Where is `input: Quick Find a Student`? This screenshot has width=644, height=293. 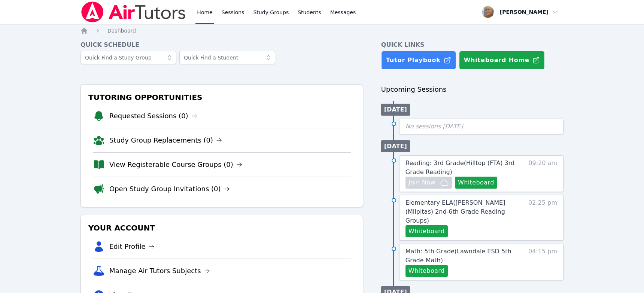
input: Quick Find a Student is located at coordinates (228, 58).